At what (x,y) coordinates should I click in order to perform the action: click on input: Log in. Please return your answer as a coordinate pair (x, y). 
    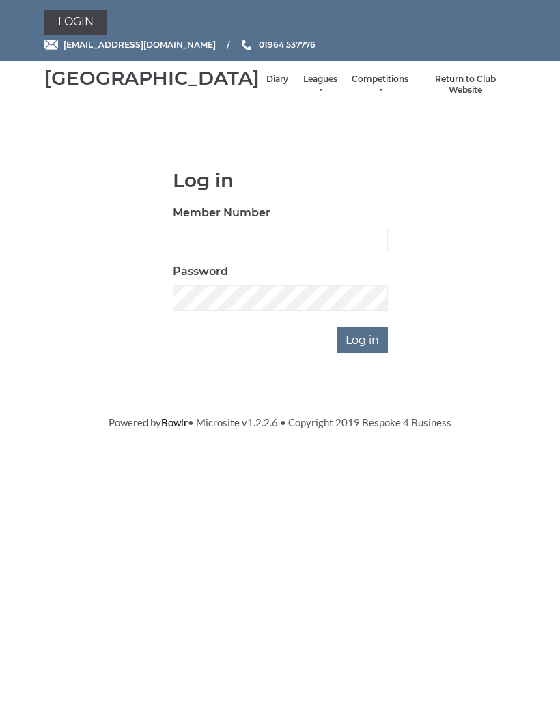
    Looking at the image, I should click on (362, 341).